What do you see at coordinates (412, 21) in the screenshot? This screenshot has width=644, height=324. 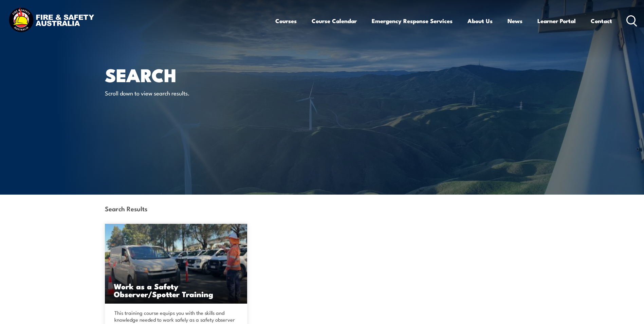 I see `a: Emergency Response Services` at bounding box center [412, 21].